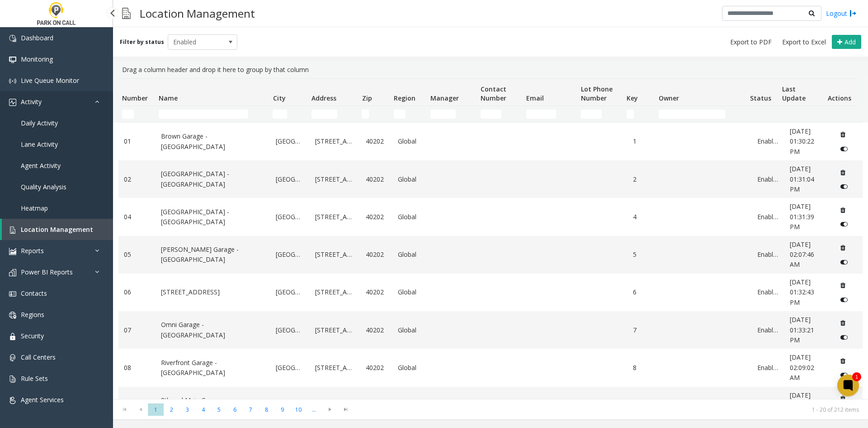 Image resolution: width=868 pixels, height=428 pixels. I want to click on span: Reports, so click(32, 250).